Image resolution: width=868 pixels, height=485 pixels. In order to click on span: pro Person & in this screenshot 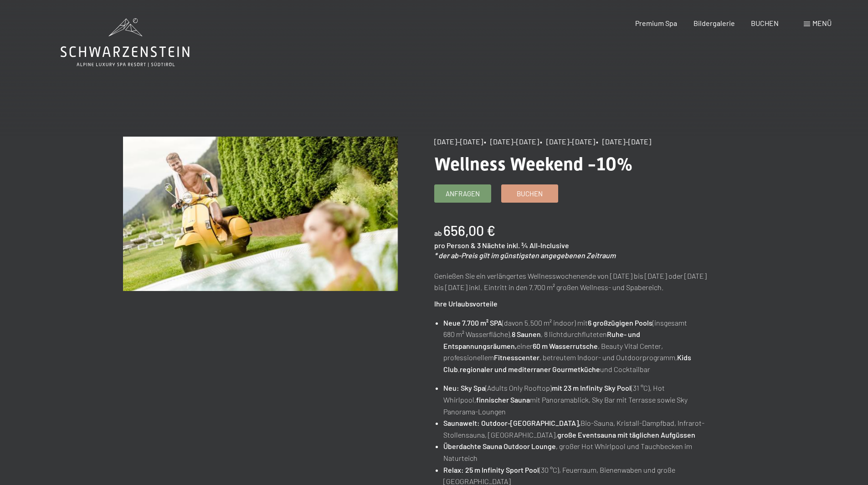, I will do `click(454, 245)`.